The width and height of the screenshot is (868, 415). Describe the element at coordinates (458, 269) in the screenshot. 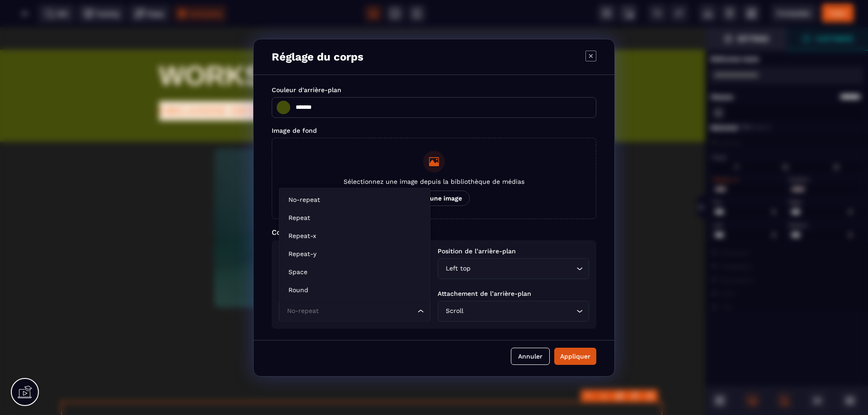

I see `span: Left top` at that location.